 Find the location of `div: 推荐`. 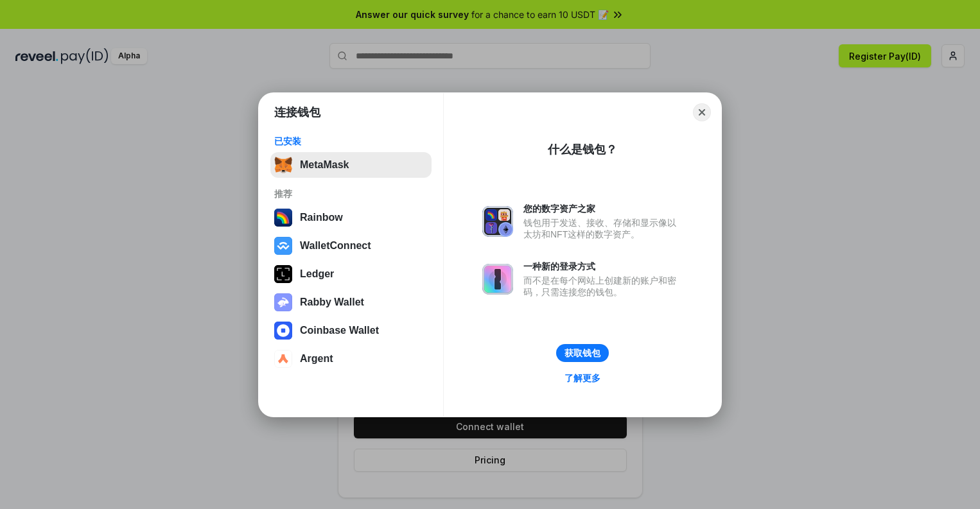

div: 推荐 is located at coordinates (351, 194).